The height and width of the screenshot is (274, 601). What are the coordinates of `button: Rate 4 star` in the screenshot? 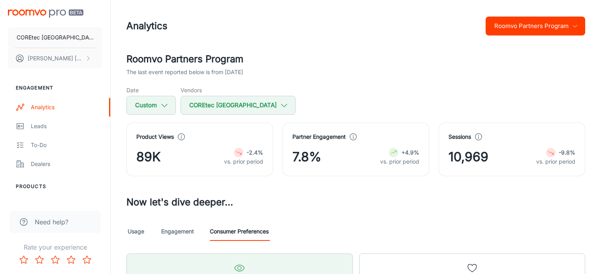 It's located at (71, 260).